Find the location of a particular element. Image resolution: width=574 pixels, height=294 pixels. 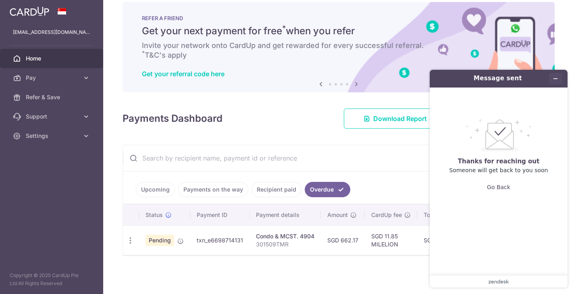

p: REFER A FRIEND is located at coordinates (339, 18).